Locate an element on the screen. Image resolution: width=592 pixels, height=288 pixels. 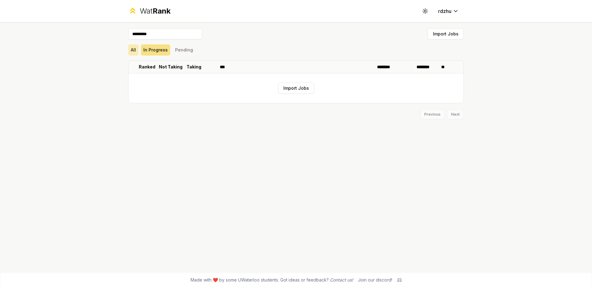
span: rdzhu is located at coordinates (445, 11).